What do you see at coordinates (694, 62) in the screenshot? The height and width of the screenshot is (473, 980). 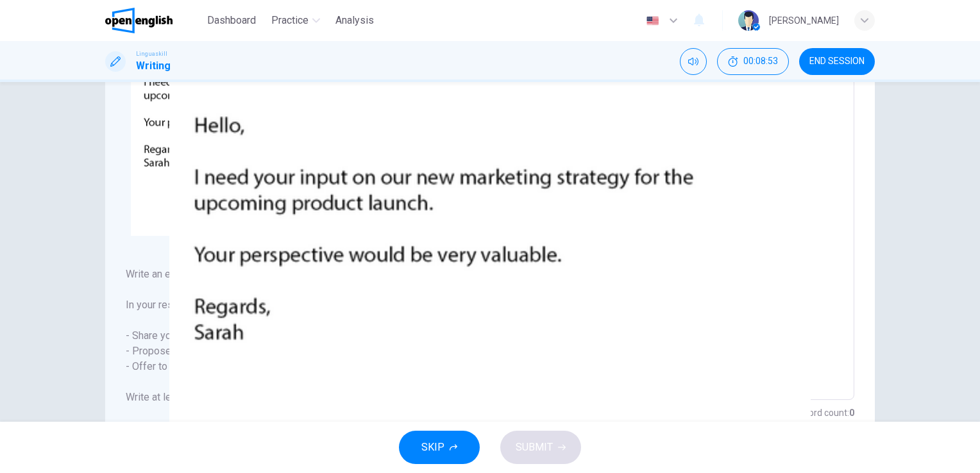 I see `div: Mute` at bounding box center [694, 62].